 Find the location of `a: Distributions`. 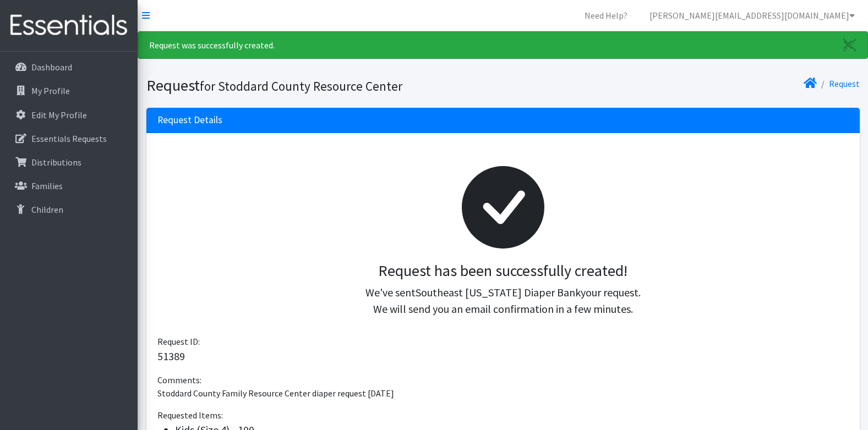

a: Distributions is located at coordinates (69, 162).